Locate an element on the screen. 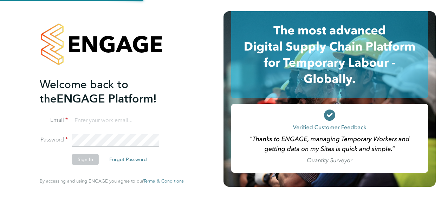 Image resolution: width=447 pixels, height=198 pixels. span: By accessing and using ENGAGE you agree to our is located at coordinates (112, 181).